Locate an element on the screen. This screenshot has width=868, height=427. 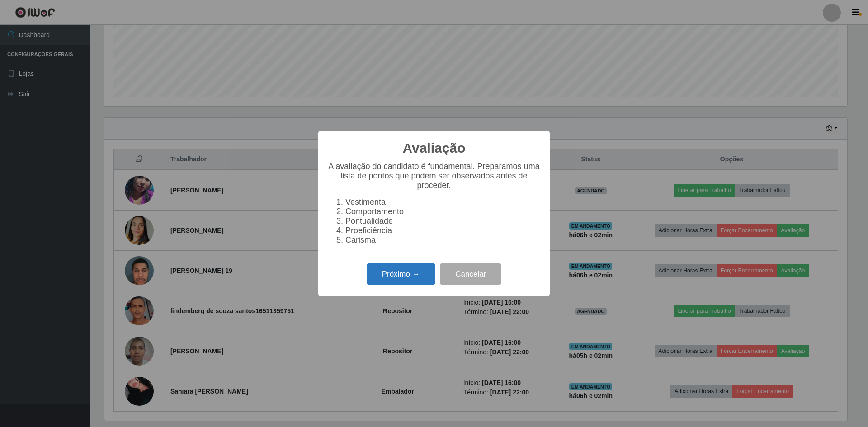
li: Proeficiência is located at coordinates (443, 230).